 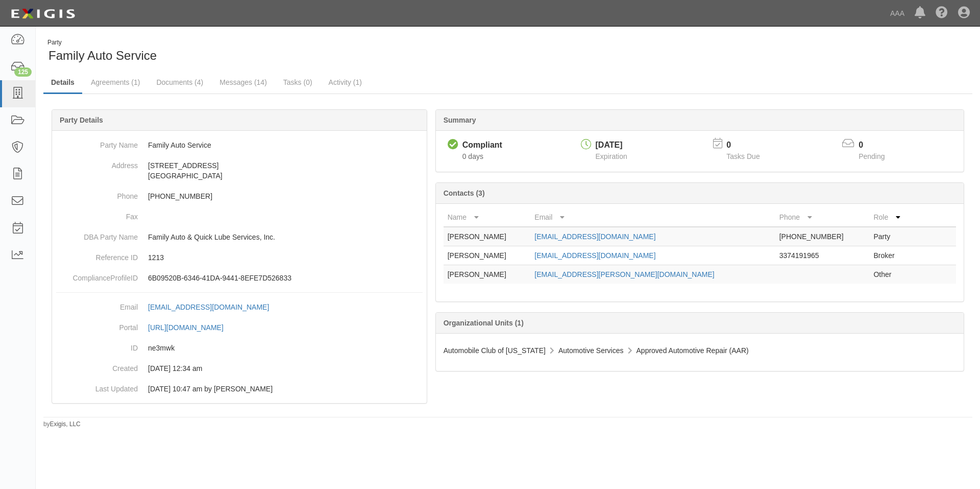 I want to click on b: Organizational Units (1), so click(x=484, y=323).